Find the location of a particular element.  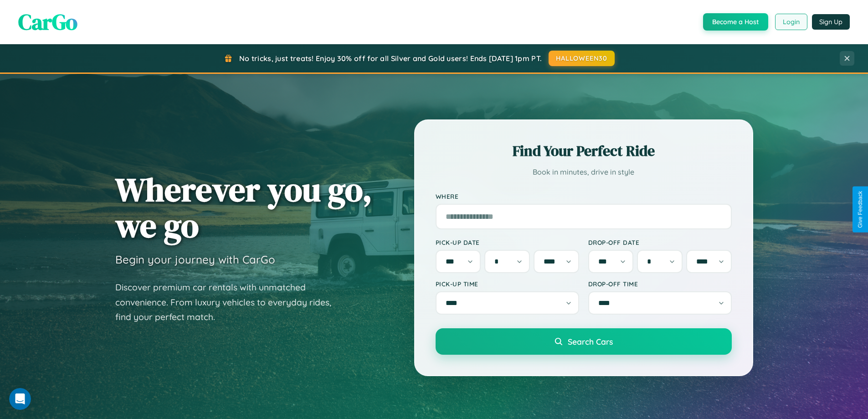

p: Discover premium car rentals with unmatched convenience. From luxury vehicles to everyday rides, ... is located at coordinates (229, 302).